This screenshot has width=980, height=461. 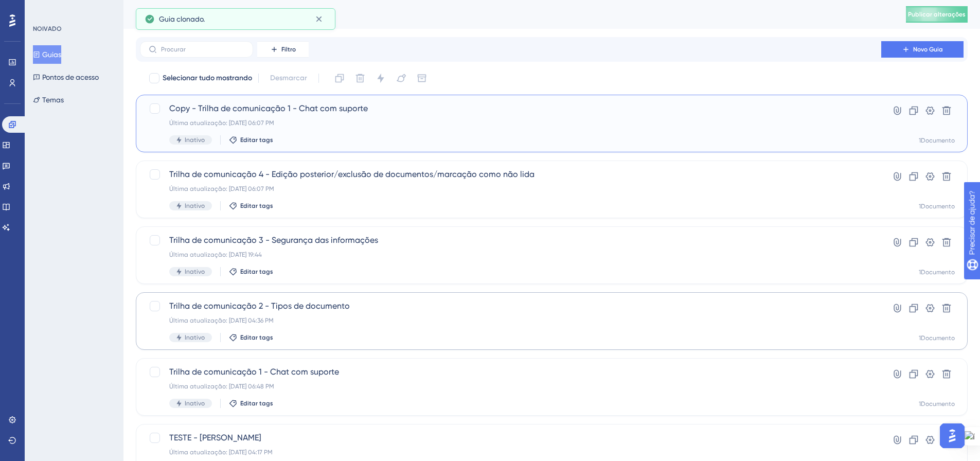 What do you see at coordinates (927, 49) in the screenshot?
I see `font: Novo Guia` at bounding box center [927, 49].